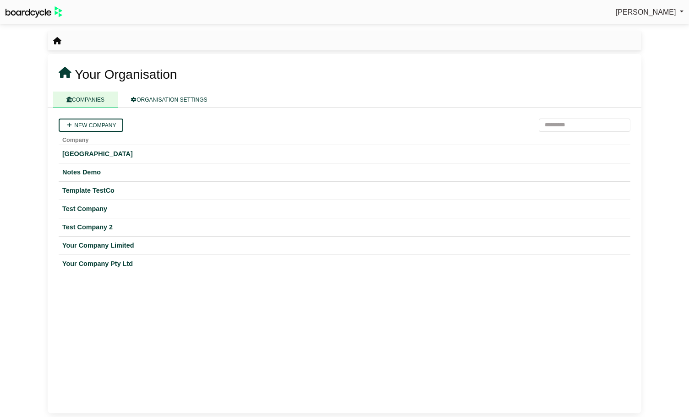 This screenshot has width=689, height=417. I want to click on img: BoardcycleBlackGreen-aaafeed430059cb809a45853b8cf6d952af9d84e6e89e1f1685b34bfd5cb7d64.svg, so click(34, 12).